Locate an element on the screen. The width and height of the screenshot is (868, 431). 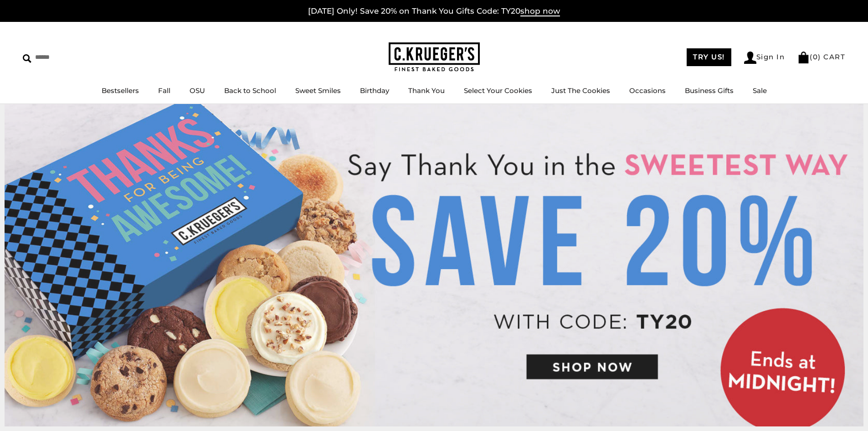
a: Select Your Cookies is located at coordinates (498, 90).